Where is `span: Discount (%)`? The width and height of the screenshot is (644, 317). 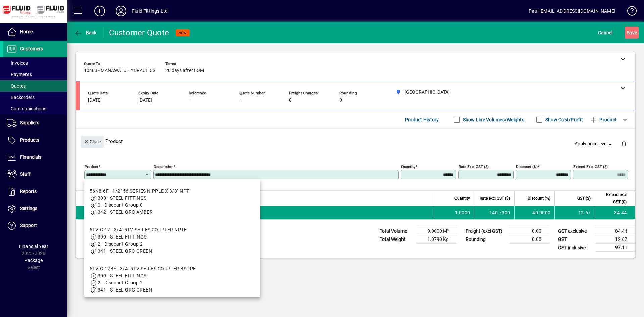
span: Discount (%) is located at coordinates (539, 198).